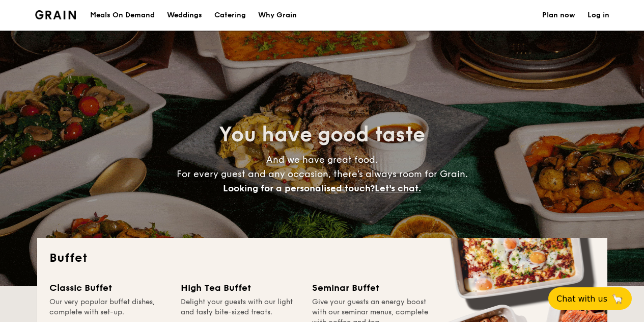 The width and height of the screenshot is (644, 322). Describe the element at coordinates (590, 298) in the screenshot. I see `button: Chat with us🦙` at that location.